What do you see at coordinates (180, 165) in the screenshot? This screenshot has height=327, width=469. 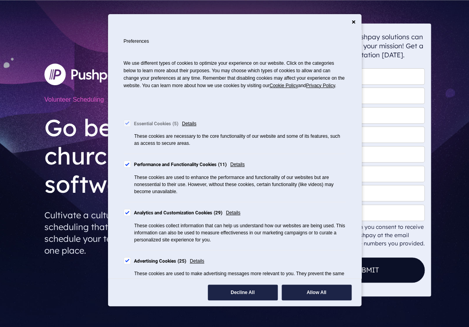 I see `div: Performance and Functionality Cookies` at bounding box center [180, 165].